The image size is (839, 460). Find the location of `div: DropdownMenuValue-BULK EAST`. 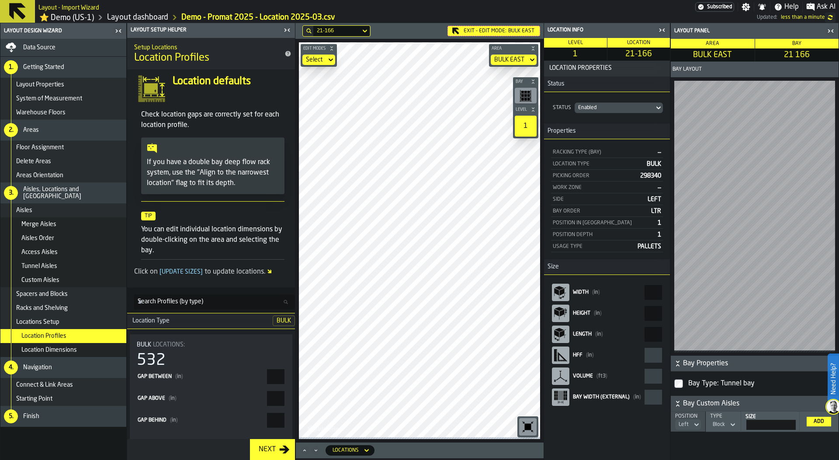

div: DropdownMenuValue-BULK EAST is located at coordinates (509, 60).